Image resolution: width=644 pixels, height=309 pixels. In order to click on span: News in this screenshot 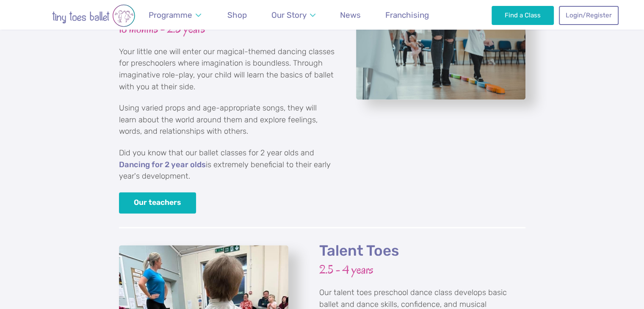, I will do `click(350, 15)`.